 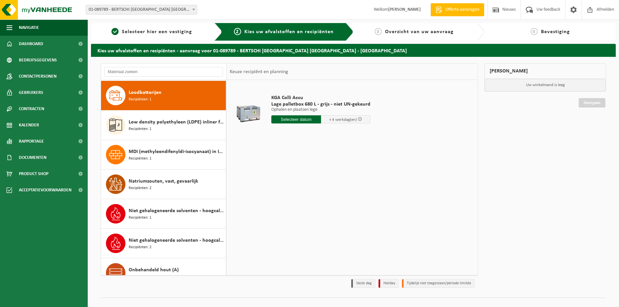 What do you see at coordinates (296, 119) in the screenshot?
I see `input: Selecteer datum` at bounding box center [296, 119].